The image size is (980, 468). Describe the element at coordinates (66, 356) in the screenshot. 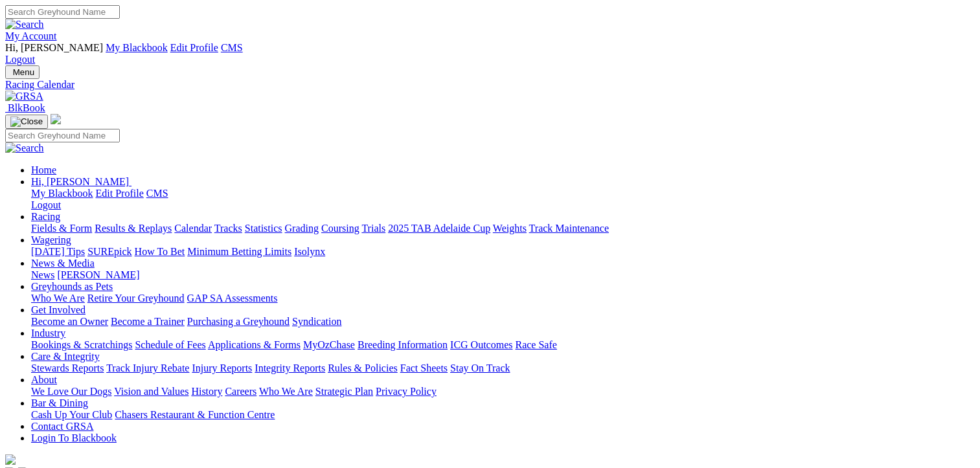

I see `a: Care & Integrity` at that location.